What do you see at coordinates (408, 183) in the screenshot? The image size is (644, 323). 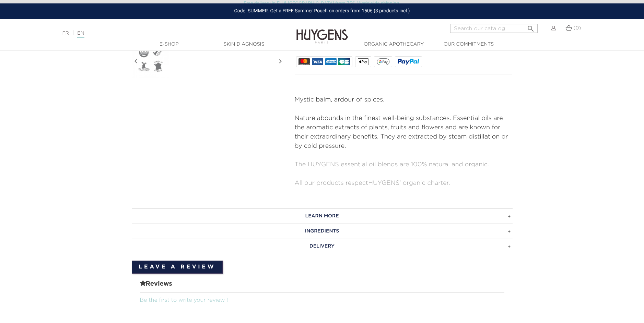 I see `span: HUYGENS' organic charter` at bounding box center [408, 183].